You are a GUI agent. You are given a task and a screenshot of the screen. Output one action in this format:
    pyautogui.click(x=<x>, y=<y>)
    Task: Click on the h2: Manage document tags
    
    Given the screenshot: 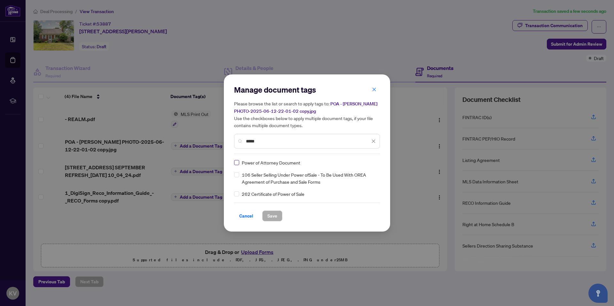 What is the action you would take?
    pyautogui.click(x=307, y=90)
    